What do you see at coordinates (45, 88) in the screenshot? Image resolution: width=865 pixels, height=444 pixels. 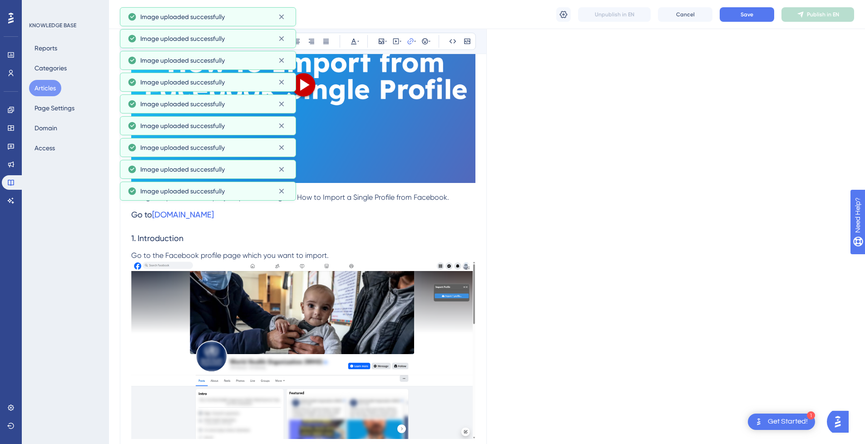 I see `button: Articles` at bounding box center [45, 88].